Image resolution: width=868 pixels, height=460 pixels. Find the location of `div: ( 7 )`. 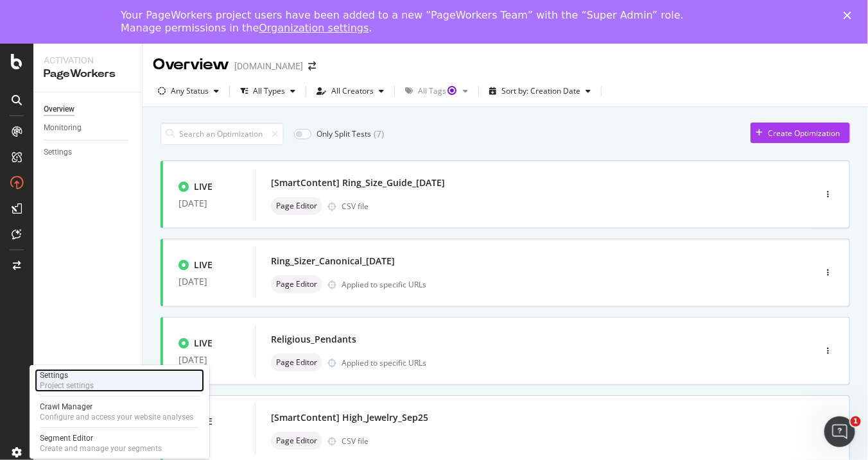

div: ( 7 ) is located at coordinates (378, 134).